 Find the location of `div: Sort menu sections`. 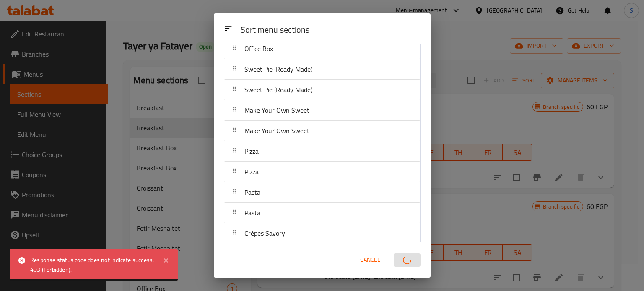

div: Sort menu sections is located at coordinates (330, 31).